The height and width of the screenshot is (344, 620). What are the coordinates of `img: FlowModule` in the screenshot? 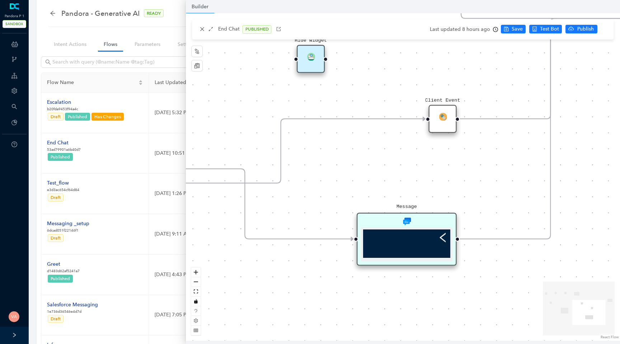 It's located at (443, 116).